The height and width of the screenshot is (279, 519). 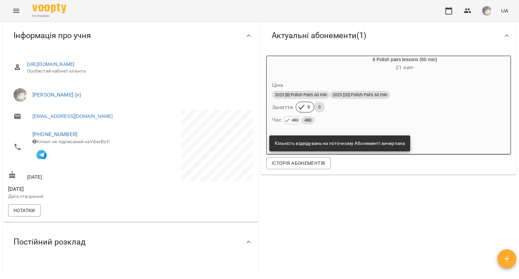 I want to click on span: 2025 [8] Polish Pairs 60 min, so click(x=301, y=95).